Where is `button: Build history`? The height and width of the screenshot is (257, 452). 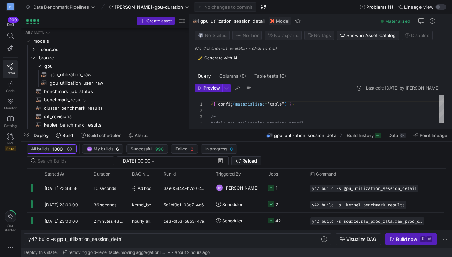 button: Build history is located at coordinates (364, 135).